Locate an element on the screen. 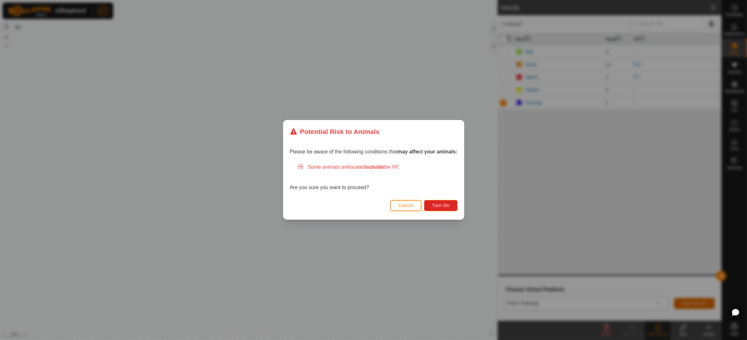 This screenshot has height=340, width=747. strong: may affect your animals: is located at coordinates (428, 152).